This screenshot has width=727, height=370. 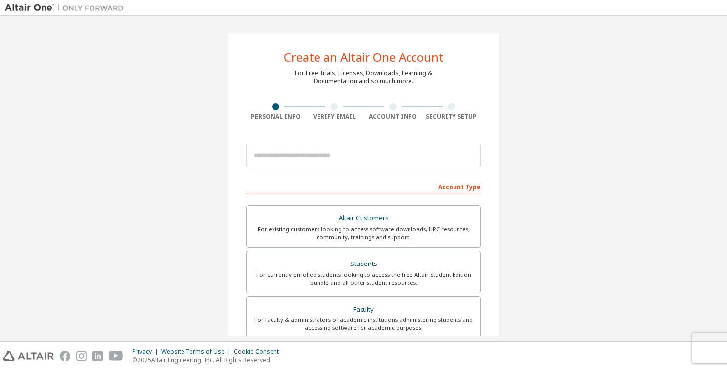 I want to click on div: Account Info, so click(x=393, y=117).